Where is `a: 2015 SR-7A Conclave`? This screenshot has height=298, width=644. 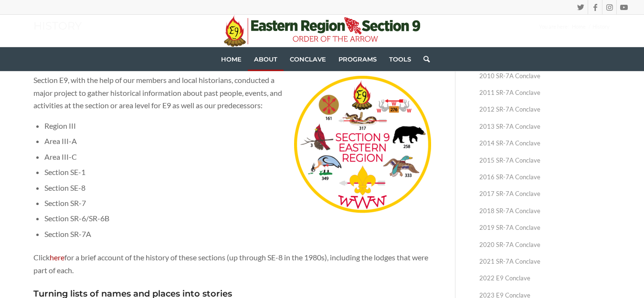 a: 2015 SR-7A Conclave is located at coordinates (545, 160).